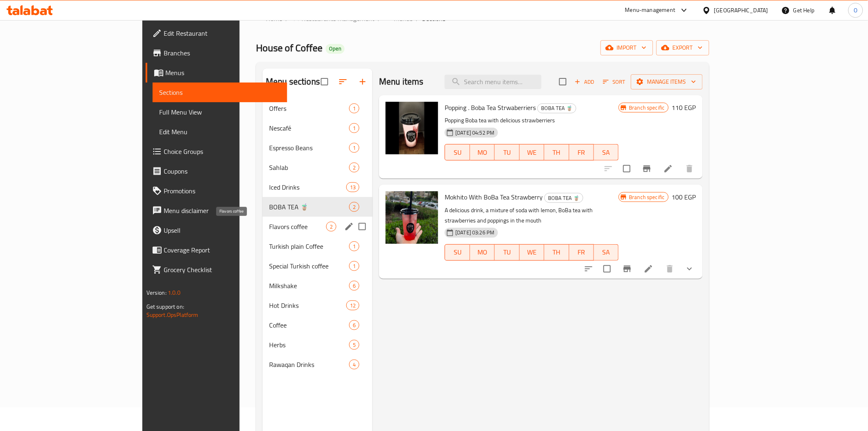 This screenshot has height=431, width=868. I want to click on div: Herbs, so click(309, 345).